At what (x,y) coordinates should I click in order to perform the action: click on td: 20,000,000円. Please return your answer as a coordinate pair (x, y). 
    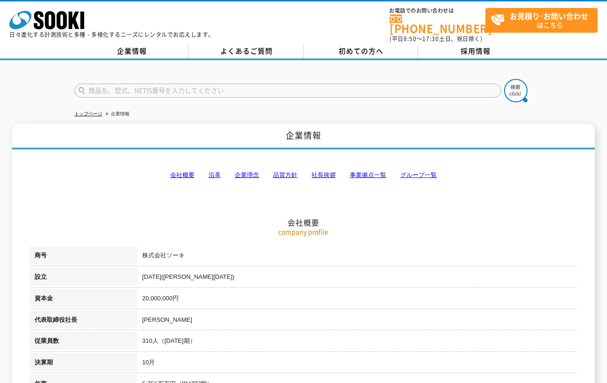
    Looking at the image, I should click on (357, 300).